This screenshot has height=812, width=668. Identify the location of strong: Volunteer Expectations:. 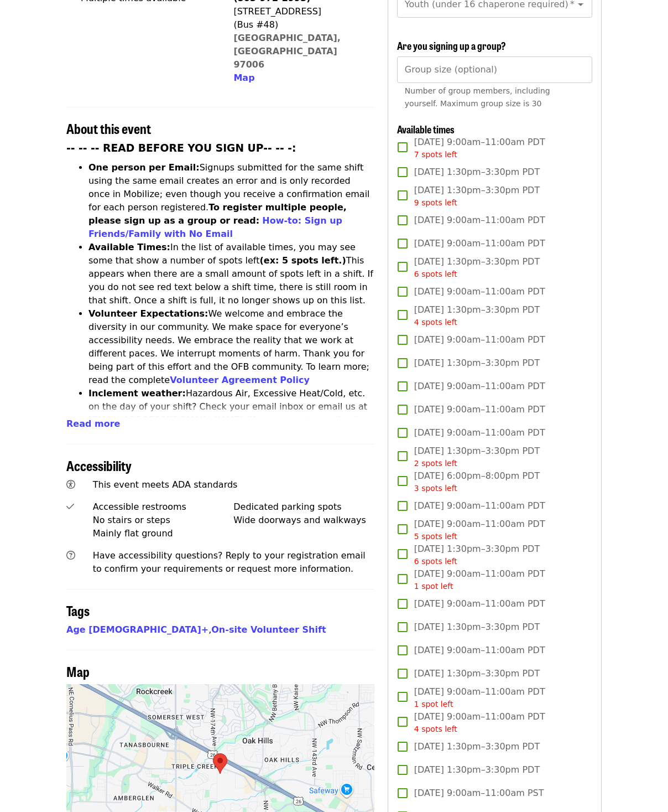
(148, 313).